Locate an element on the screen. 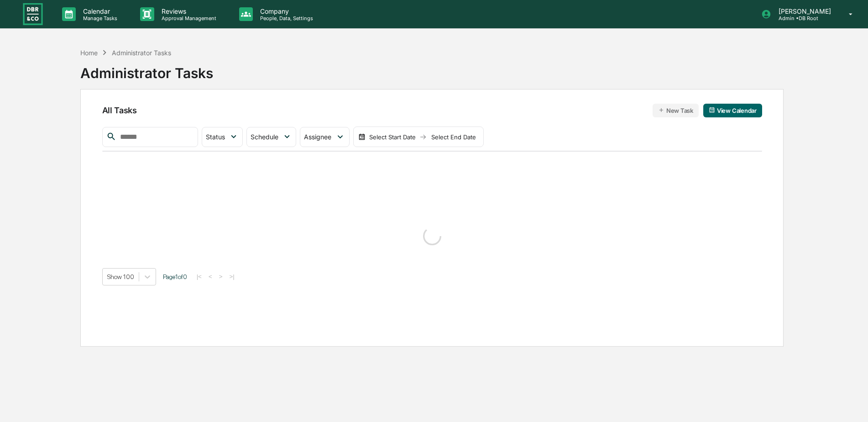 The height and width of the screenshot is (422, 868). p: Approval Management is located at coordinates (188, 18).